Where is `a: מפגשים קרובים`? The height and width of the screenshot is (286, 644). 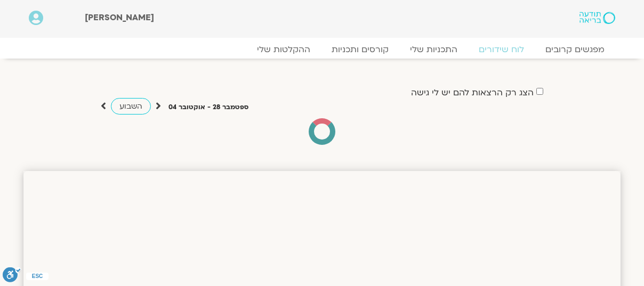
a: מפגשים קרובים is located at coordinates (575, 50).